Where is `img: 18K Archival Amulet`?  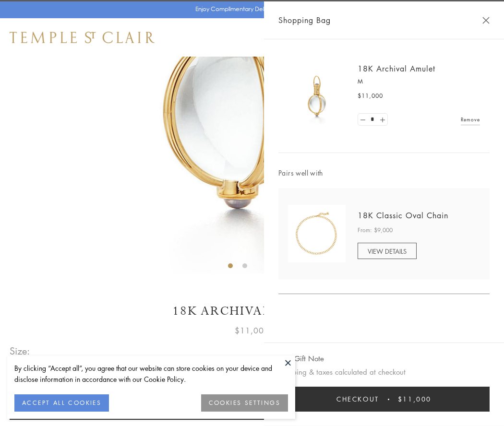
img: 18K Archival Amulet is located at coordinates (317, 96).